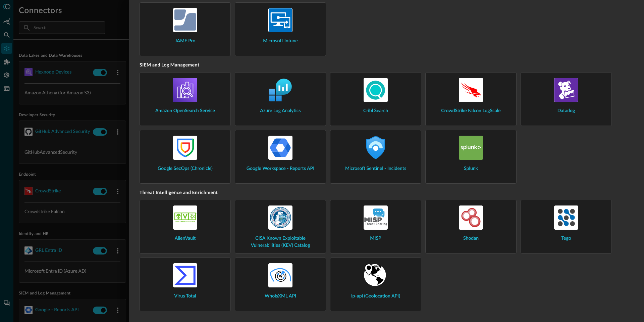  Describe the element at coordinates (280, 276) in the screenshot. I see `img: Whois.svg` at that location.